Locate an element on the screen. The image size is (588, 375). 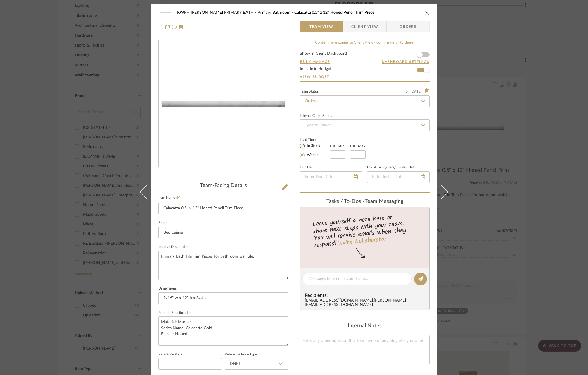
button: Bulk Manage is located at coordinates (315, 62).